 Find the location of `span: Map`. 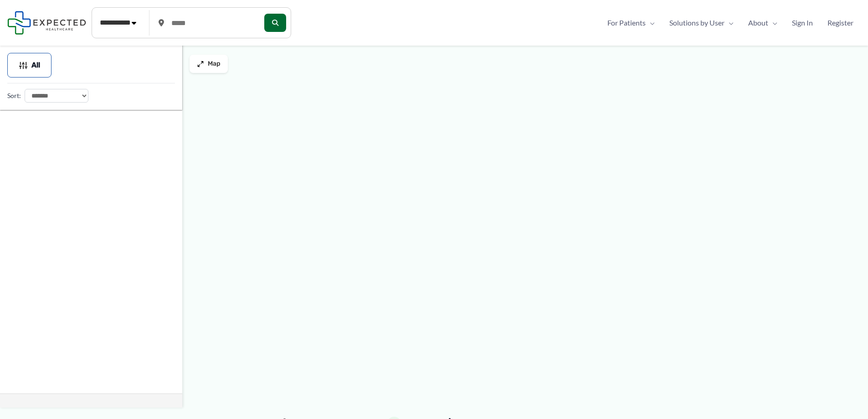

span: Map is located at coordinates (214, 64).